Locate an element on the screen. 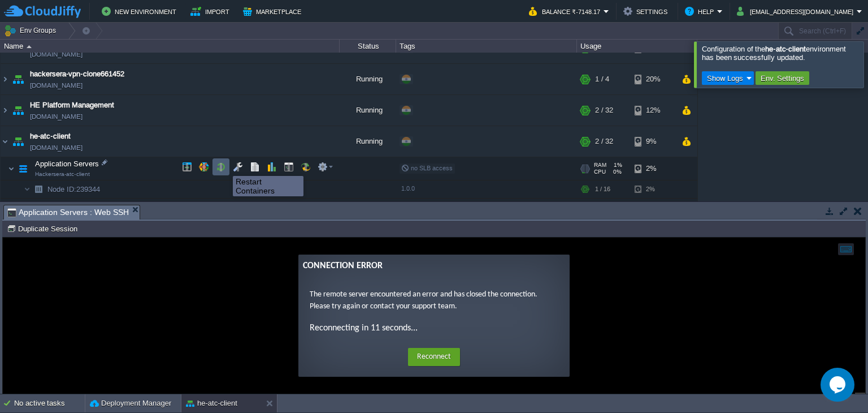  span: 1.0.0 is located at coordinates (408, 188).